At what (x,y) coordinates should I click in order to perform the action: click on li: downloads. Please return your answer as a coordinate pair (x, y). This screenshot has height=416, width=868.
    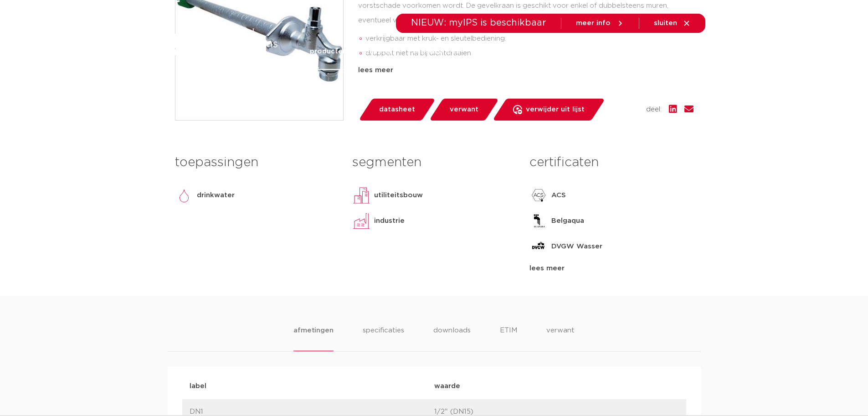
    Looking at the image, I should click on (452, 338).